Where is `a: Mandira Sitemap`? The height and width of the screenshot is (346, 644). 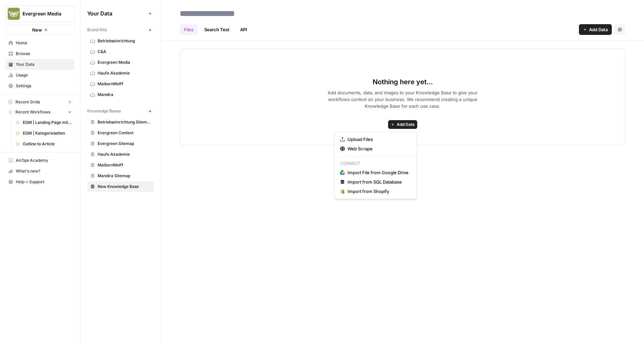
a: Mandira Sitemap is located at coordinates (120, 176).